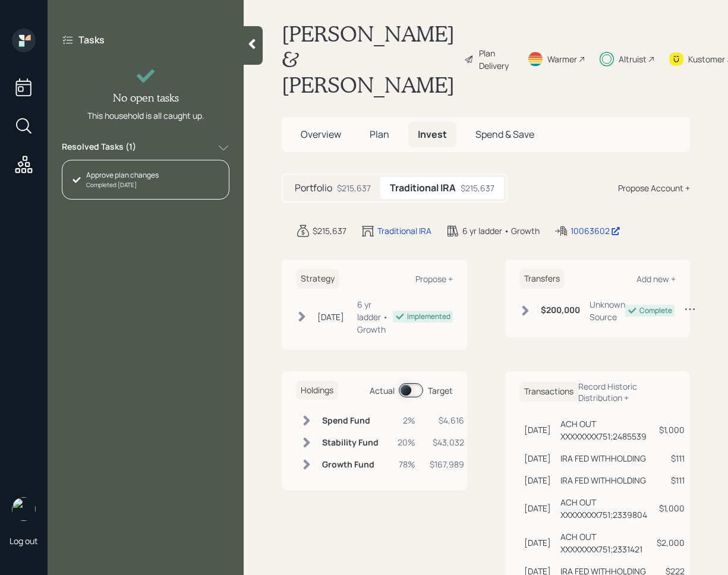  Describe the element at coordinates (447, 420) in the screenshot. I see `div: $4,616` at that location.